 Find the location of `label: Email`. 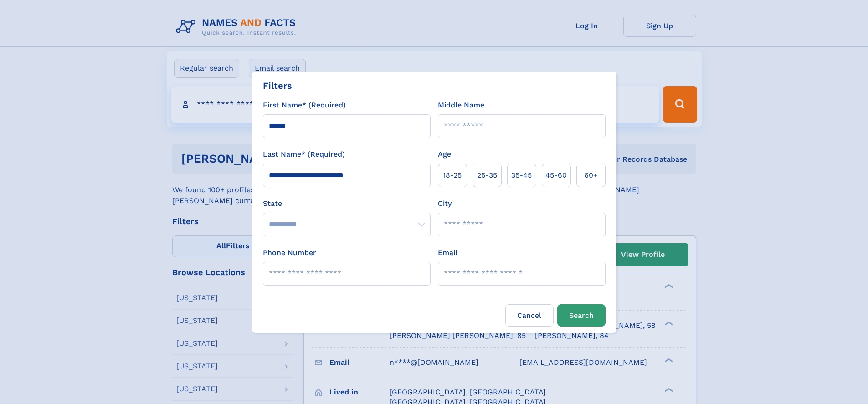

label: Email is located at coordinates (447, 253).